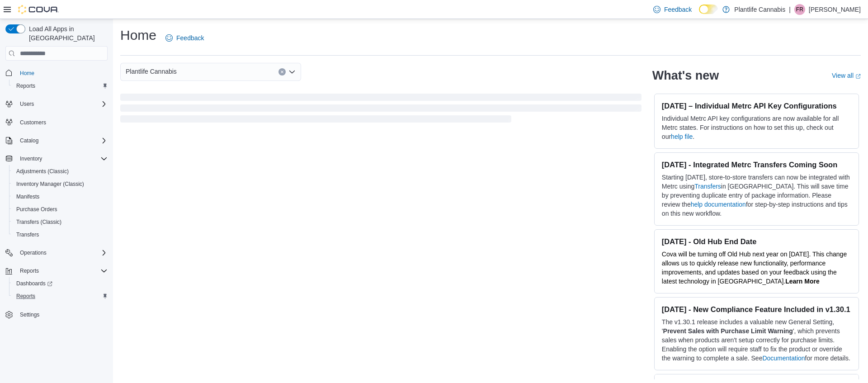 This screenshot has width=868, height=383. Describe the element at coordinates (60, 196) in the screenshot. I see `button: Manifests` at that location.